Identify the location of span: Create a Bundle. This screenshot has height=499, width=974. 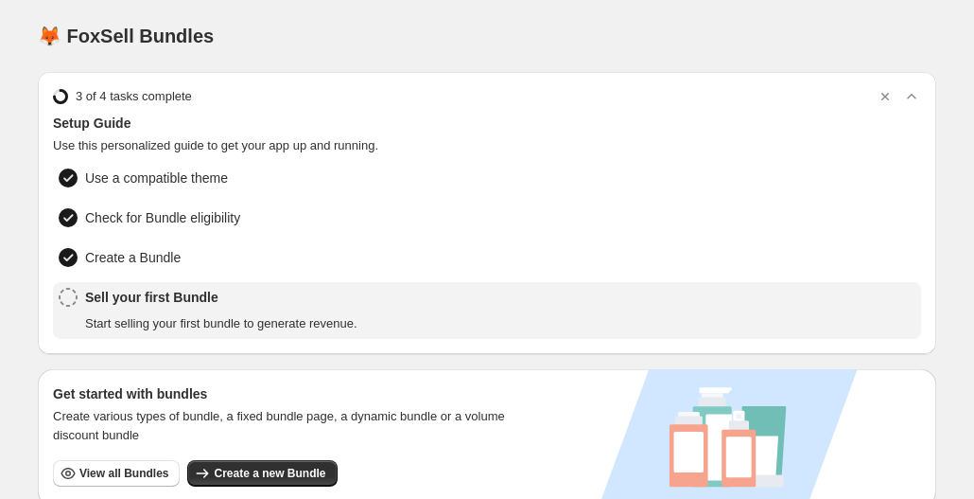
(132, 257).